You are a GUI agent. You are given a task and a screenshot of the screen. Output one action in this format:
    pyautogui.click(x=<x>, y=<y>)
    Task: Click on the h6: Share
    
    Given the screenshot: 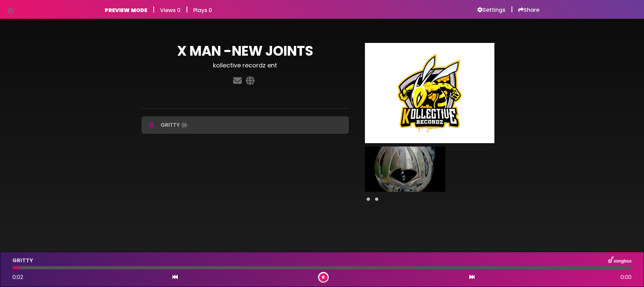 What is the action you would take?
    pyautogui.click(x=529, y=10)
    